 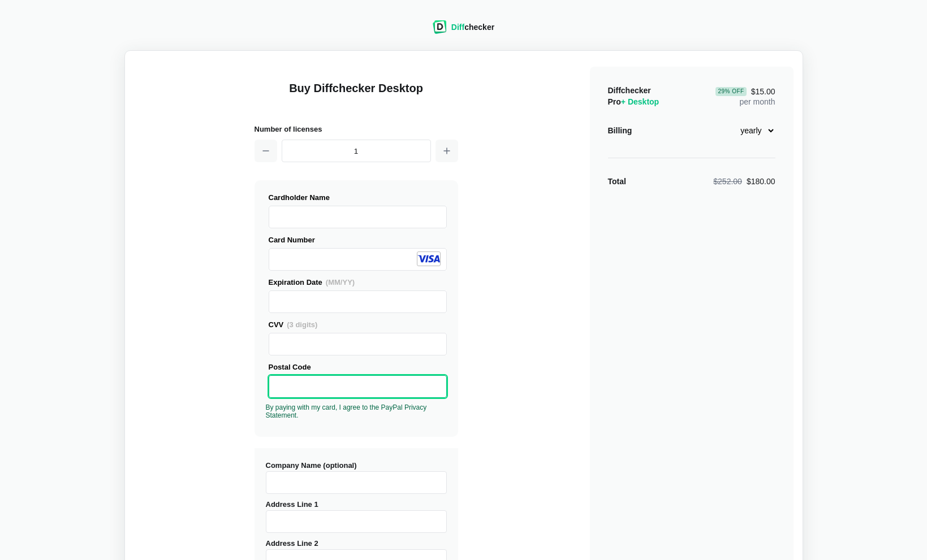 What do you see at coordinates (463, 31) in the screenshot?
I see `a: Diffchecker logoDiffchecker` at bounding box center [463, 31].